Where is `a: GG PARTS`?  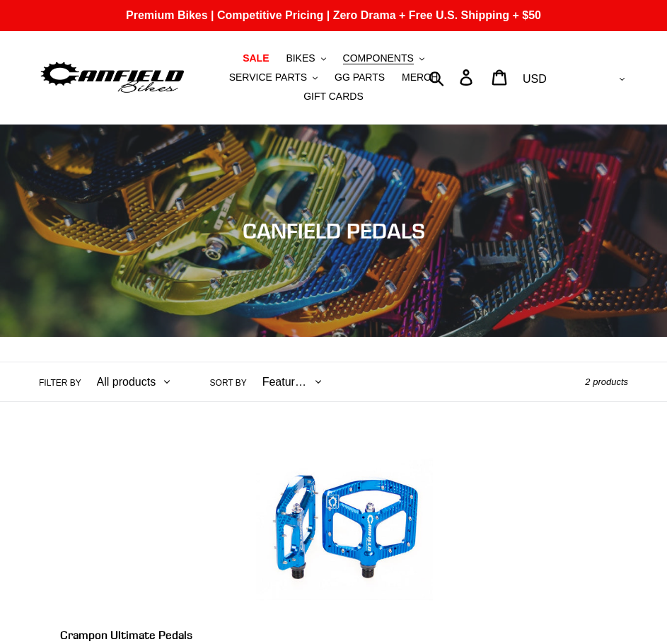 a: GG PARTS is located at coordinates (359, 77).